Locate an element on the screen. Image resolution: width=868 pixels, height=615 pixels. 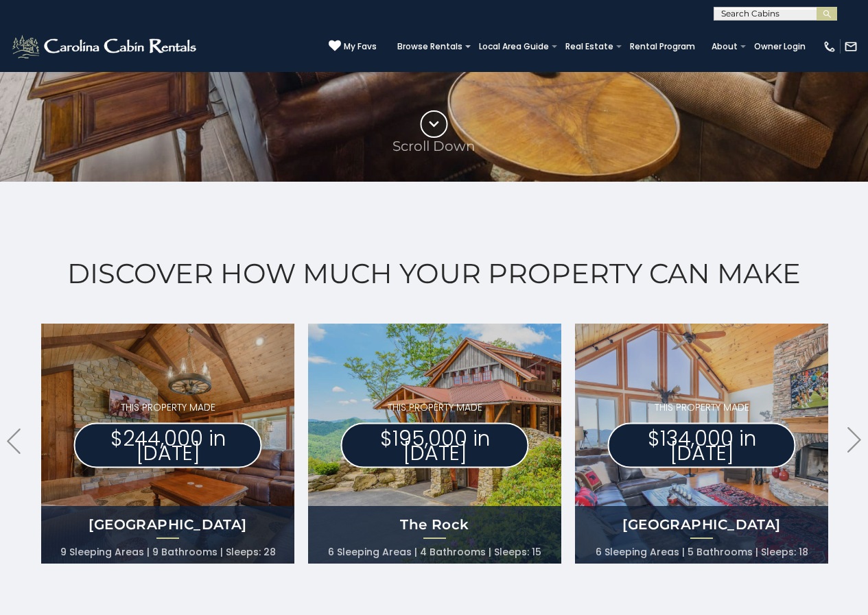
img: phone-regular-white.png is located at coordinates (830, 47).